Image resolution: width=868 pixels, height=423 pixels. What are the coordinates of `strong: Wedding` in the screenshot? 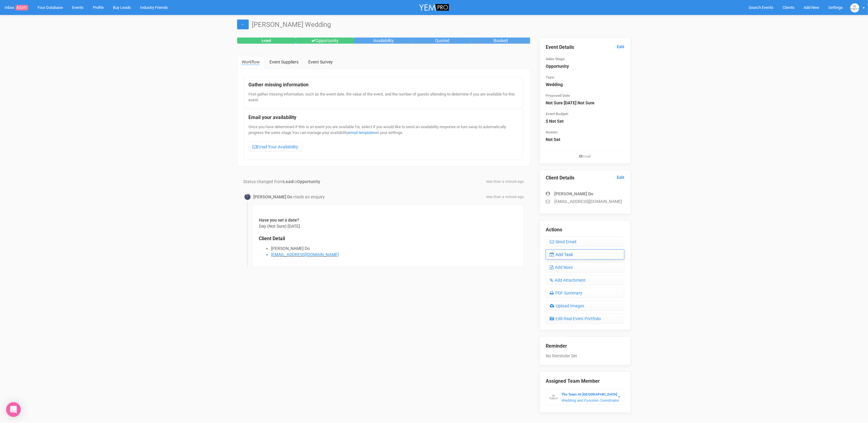 It's located at (554, 84).